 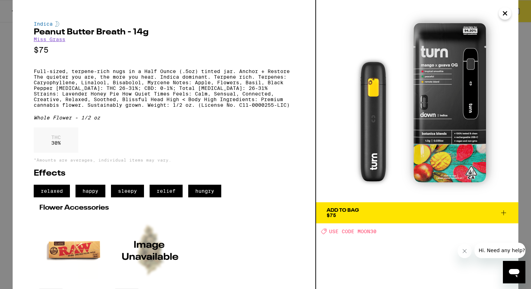 What do you see at coordinates (57, 24) in the screenshot?
I see `img: indicaColor.svg` at bounding box center [57, 24].